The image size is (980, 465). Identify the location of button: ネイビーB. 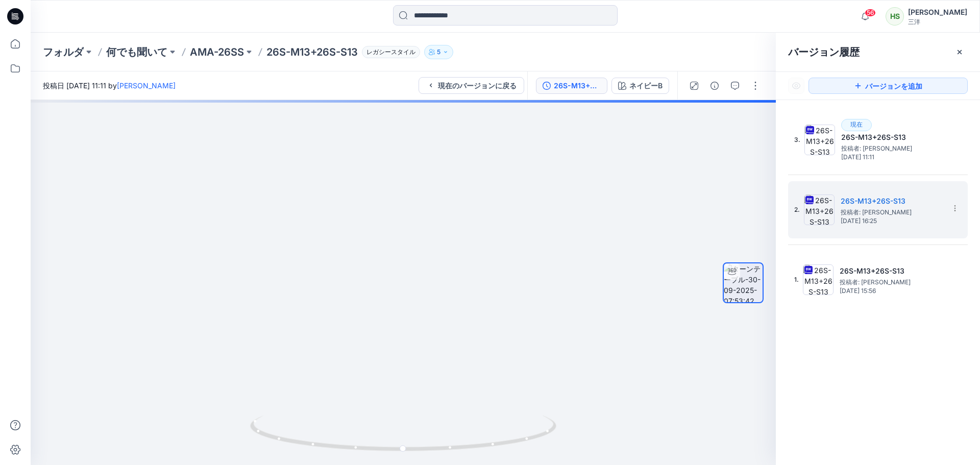
(640, 86).